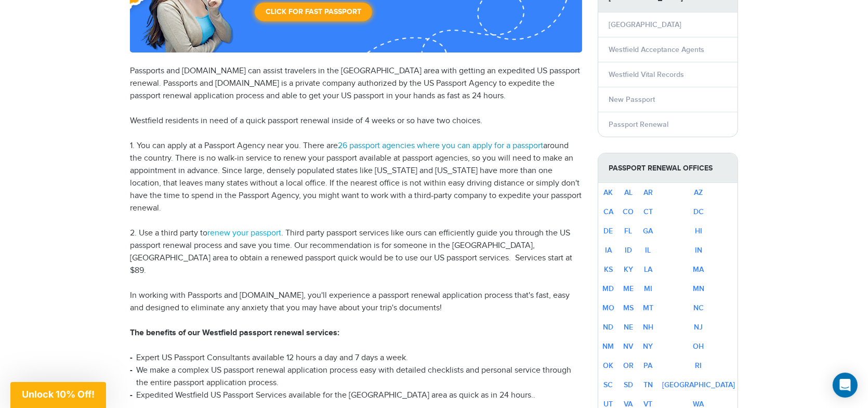 The width and height of the screenshot is (868, 408). I want to click on a: MI, so click(648, 288).